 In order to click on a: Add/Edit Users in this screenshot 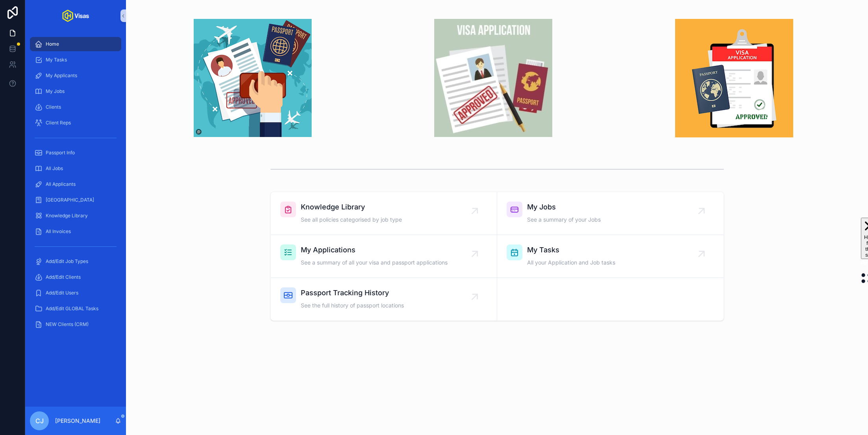, I will do `click(76, 293)`.